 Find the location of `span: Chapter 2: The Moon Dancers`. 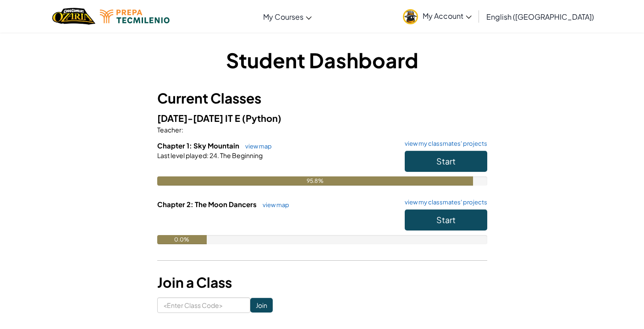

span: Chapter 2: The Moon Dancers is located at coordinates (208, 204).